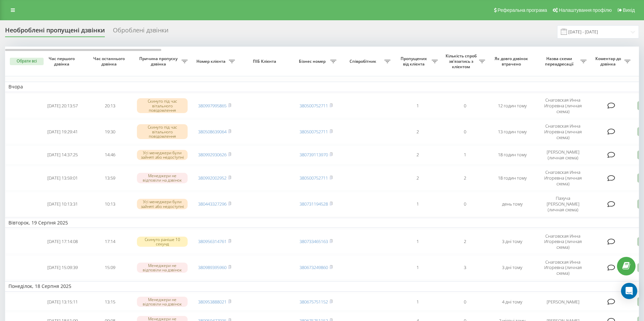 The height and width of the screenshot is (321, 644). Describe the element at coordinates (609, 61) in the screenshot. I see `span: Коментар до дзвінка` at that location.